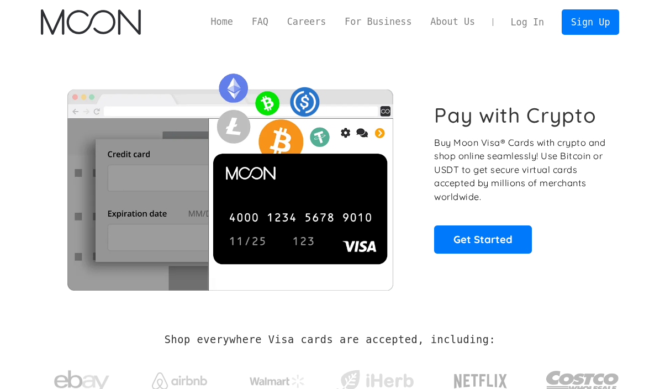 The width and height of the screenshot is (660, 389). I want to click on a: Sign Up, so click(590, 22).